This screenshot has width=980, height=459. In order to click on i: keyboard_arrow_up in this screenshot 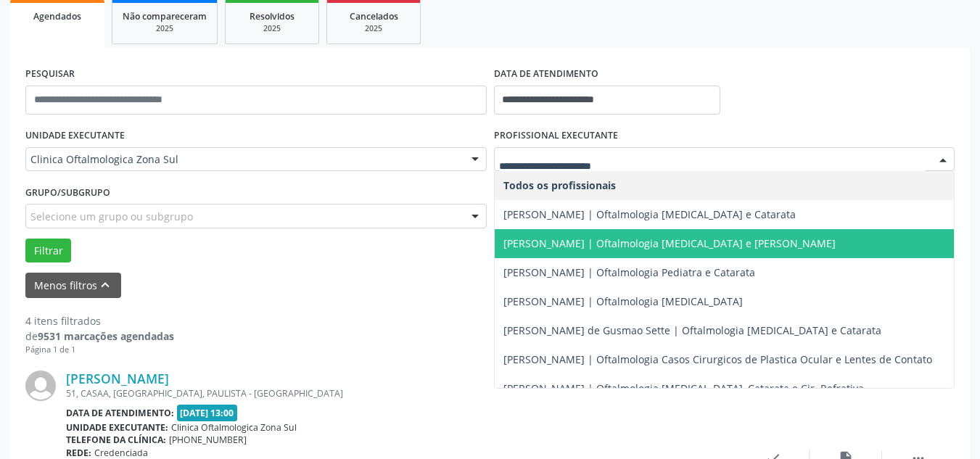, I will do `click(105, 285)`.